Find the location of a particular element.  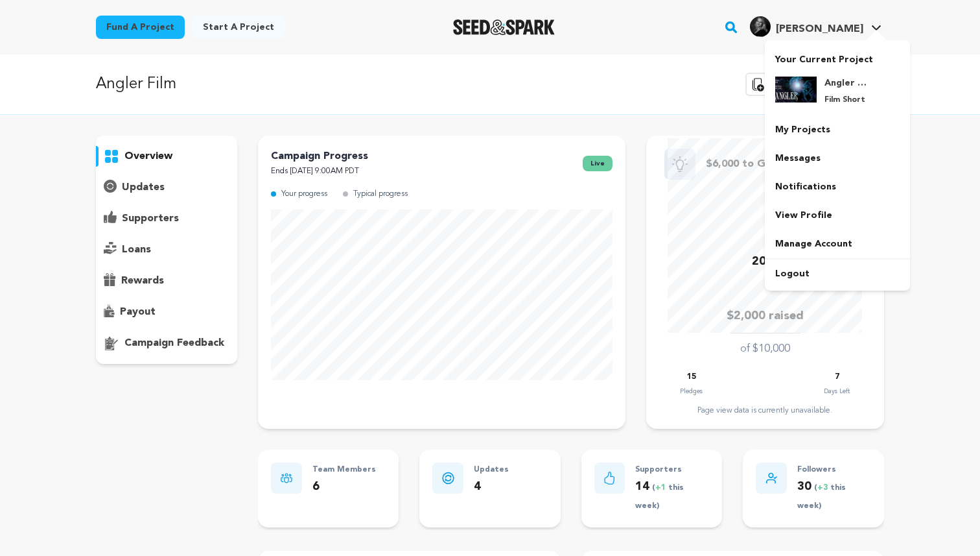

p: Your Current Project is located at coordinates (837, 57).